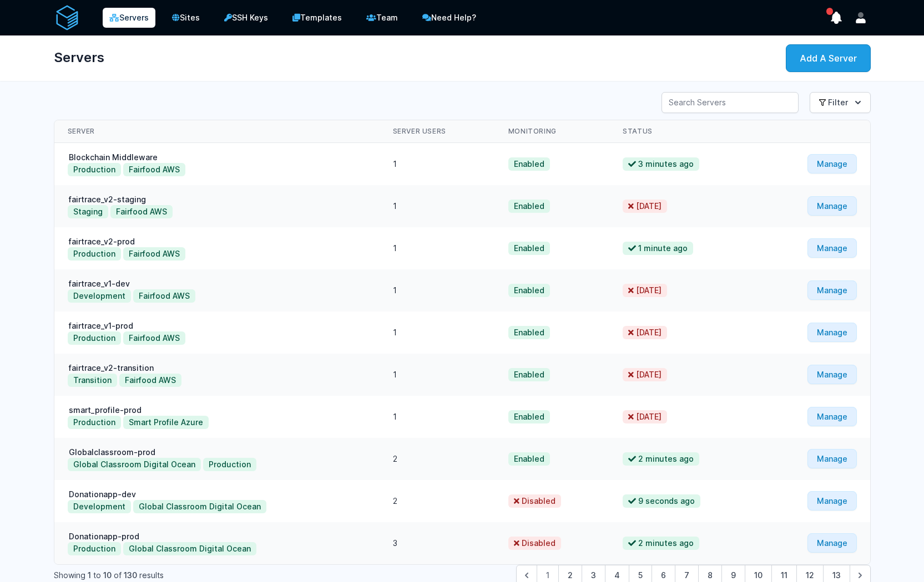 The width and height of the screenshot is (924, 582). What do you see at coordinates (438, 131) in the screenshot?
I see `th: Server Users` at bounding box center [438, 131].